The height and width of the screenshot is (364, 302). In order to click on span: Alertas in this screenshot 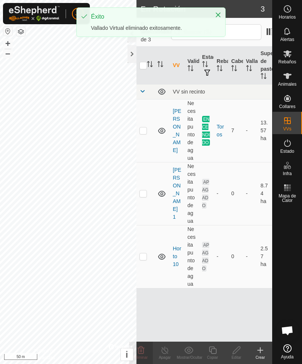, I will do `click(287, 39)`.